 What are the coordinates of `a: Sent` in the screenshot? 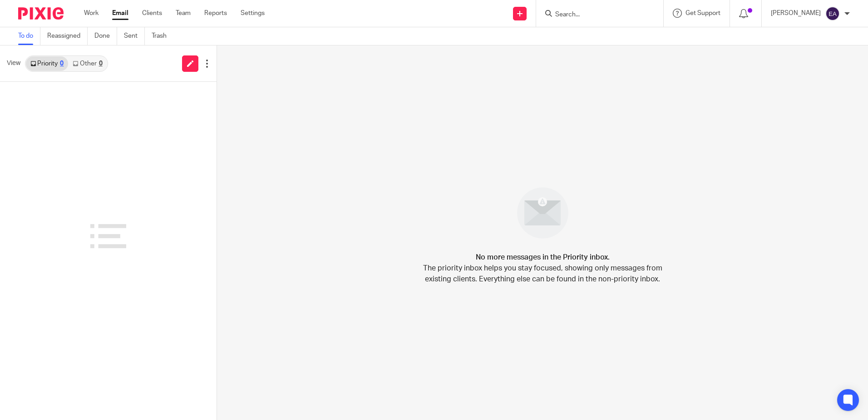 It's located at (135, 36).